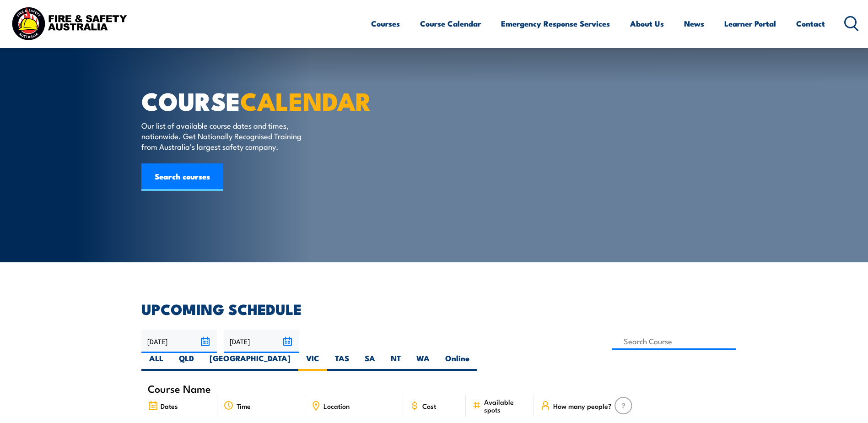 This screenshot has height=423, width=868. Describe the element at coordinates (694, 23) in the screenshot. I see `a: News` at that location.